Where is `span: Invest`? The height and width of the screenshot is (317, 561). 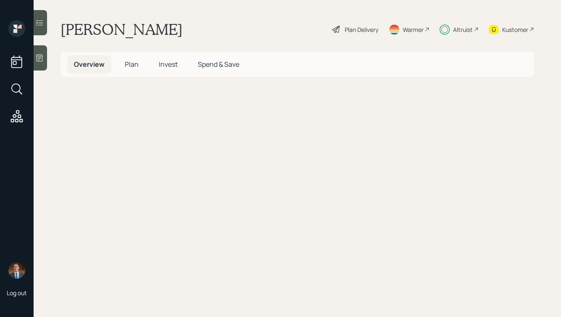 span: Invest is located at coordinates (168, 64).